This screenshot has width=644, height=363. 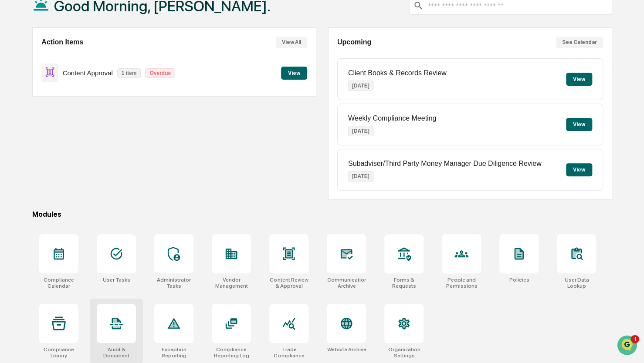 I want to click on a: 🗄️Attestations, so click(x=85, y=158).